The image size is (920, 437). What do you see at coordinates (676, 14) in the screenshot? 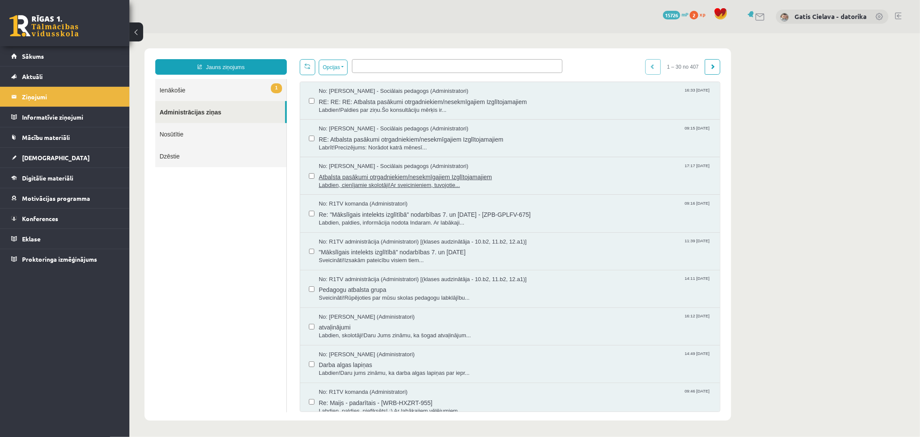
I see `a: 15726 mP` at bounding box center [676, 14].